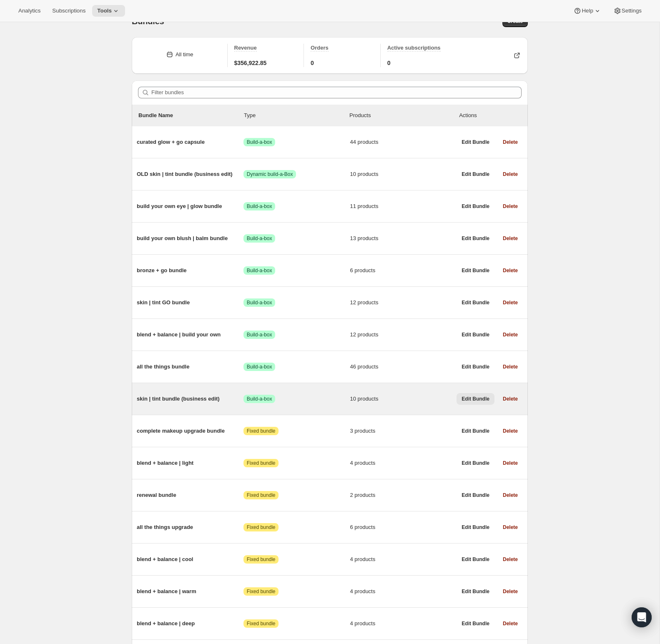 This screenshot has height=644, width=660. Describe the element at coordinates (190, 271) in the screenshot. I see `span: bronze + go bundle` at that location.